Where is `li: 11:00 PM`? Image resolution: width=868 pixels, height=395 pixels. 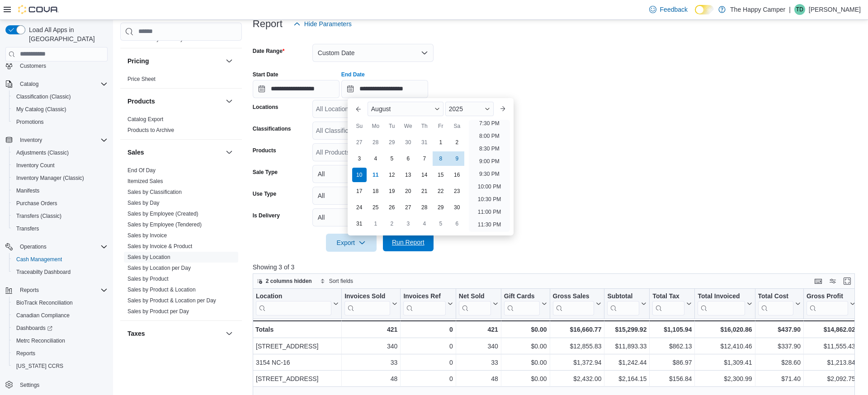 li: 11:00 PM is located at coordinates (490, 212).